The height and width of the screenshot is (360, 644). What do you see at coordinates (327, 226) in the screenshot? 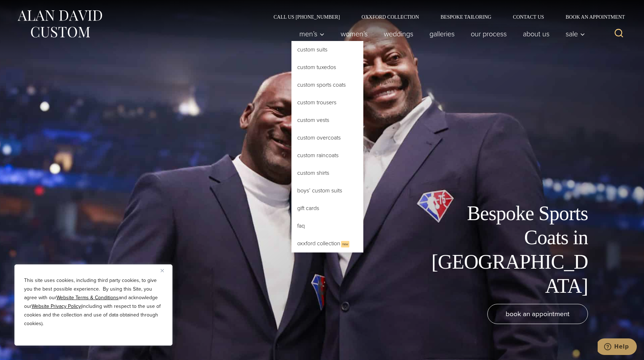
I see `a: FAQ` at bounding box center [327, 226].